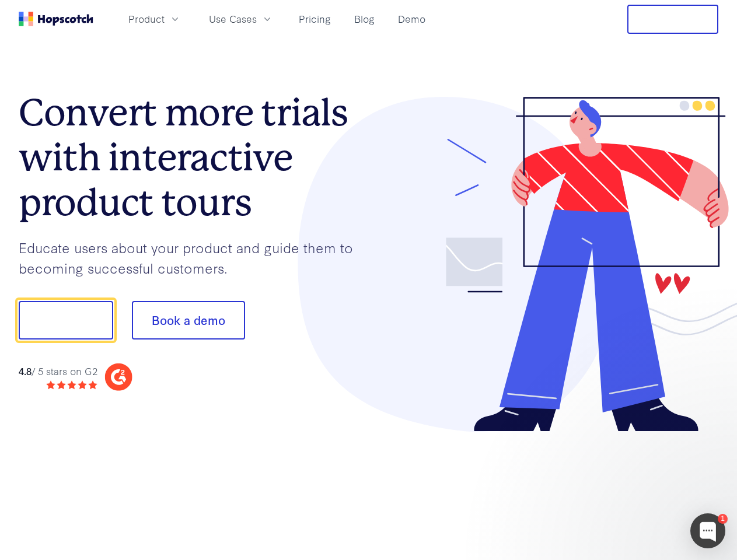 The image size is (737, 560). Describe the element at coordinates (314, 18) in the screenshot. I see `a: Pricing` at that location.